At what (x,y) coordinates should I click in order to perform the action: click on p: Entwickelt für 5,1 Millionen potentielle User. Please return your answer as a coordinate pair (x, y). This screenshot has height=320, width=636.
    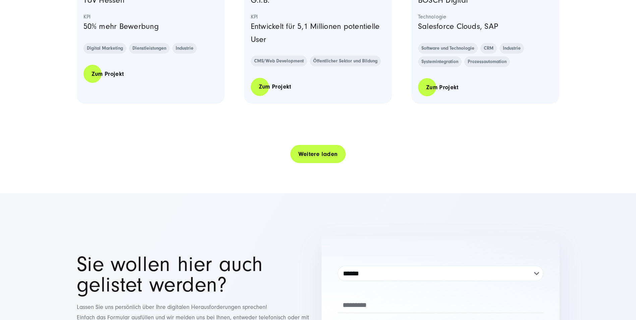
    Looking at the image, I should click on (318, 33).